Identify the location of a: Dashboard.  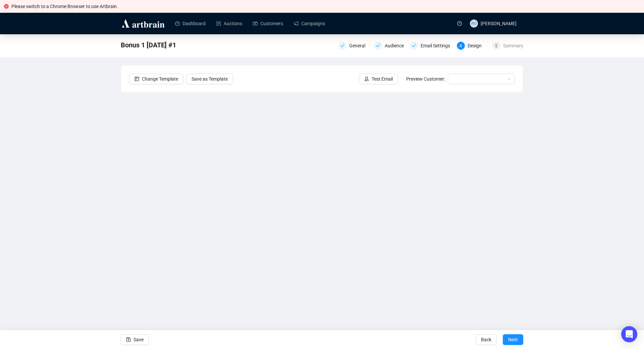
(190, 24).